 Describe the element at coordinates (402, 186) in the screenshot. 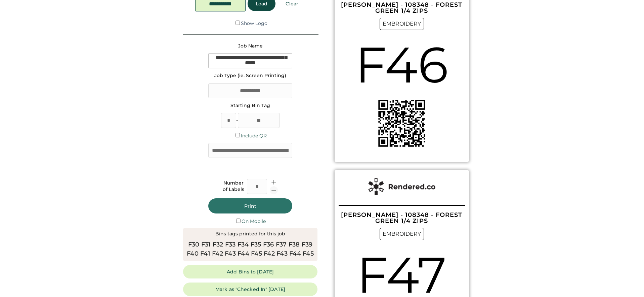

I see `img: Rendered%20Label%20Logo%402x.png` at that location.